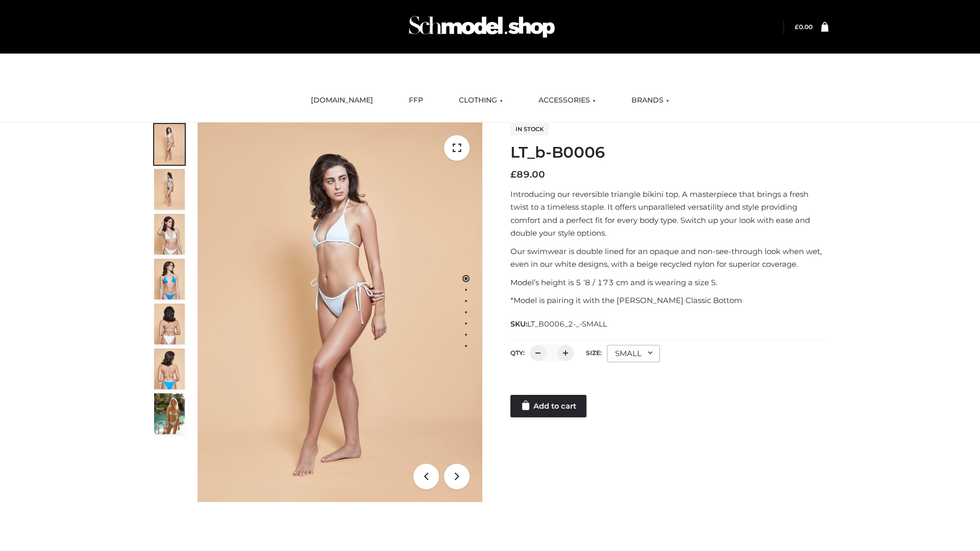  I want to click on img: ArielClassicBikiniTop_CloudNine_AzureSky_OW114ECO_3-scaled.jpg, so click(169, 234).